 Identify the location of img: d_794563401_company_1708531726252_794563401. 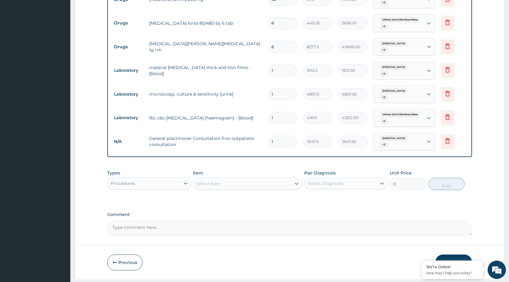
(18, 38).